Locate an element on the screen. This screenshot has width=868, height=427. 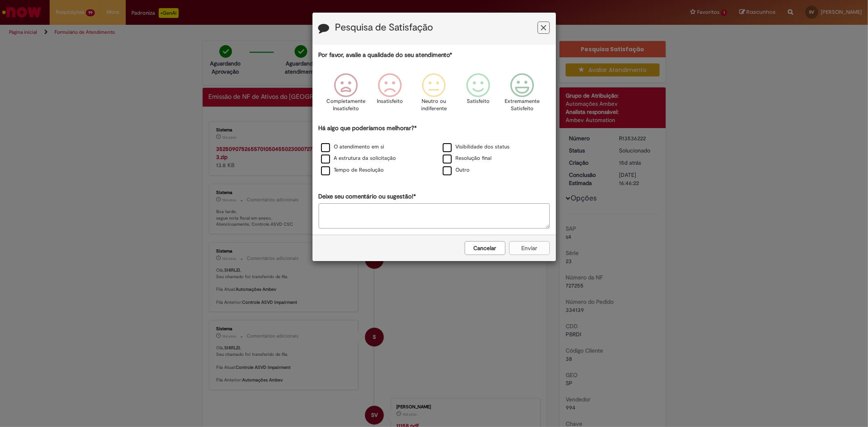
div: Satisfeito is located at coordinates (479, 95).